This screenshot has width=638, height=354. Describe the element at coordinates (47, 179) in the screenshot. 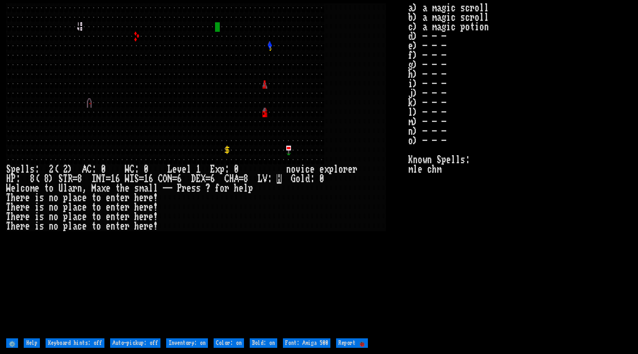

I see `div: 8` at that location.